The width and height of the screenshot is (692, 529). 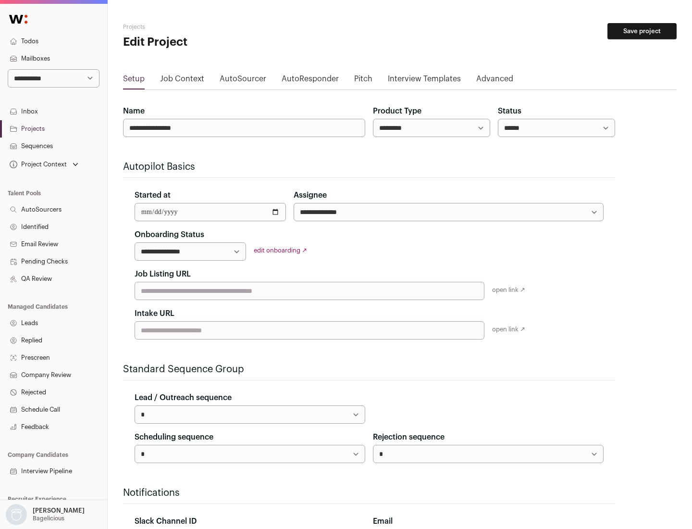 What do you see at coordinates (369, 492) in the screenshot?
I see `h2: Notifications` at bounding box center [369, 492].